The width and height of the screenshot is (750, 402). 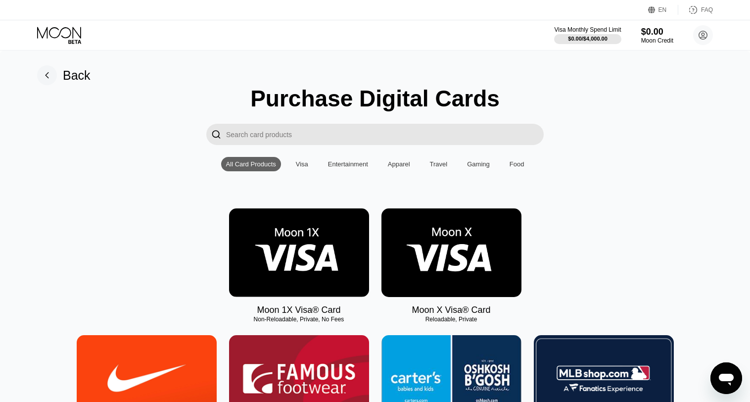 What do you see at coordinates (299, 319) in the screenshot?
I see `div: Non-Reloadable, Private, No Fees` at bounding box center [299, 319].